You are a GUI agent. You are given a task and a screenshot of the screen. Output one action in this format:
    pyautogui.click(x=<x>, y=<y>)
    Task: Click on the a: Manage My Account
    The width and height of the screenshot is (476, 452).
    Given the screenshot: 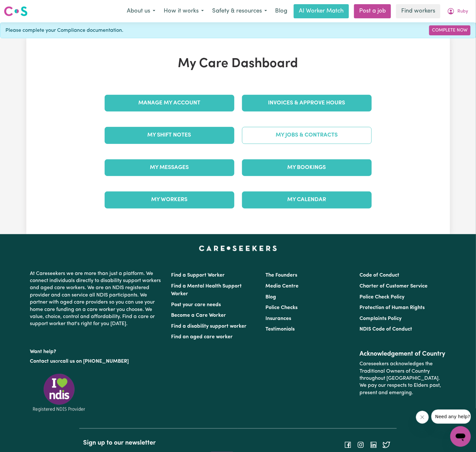 What is the action you would take?
    pyautogui.click(x=170, y=103)
    